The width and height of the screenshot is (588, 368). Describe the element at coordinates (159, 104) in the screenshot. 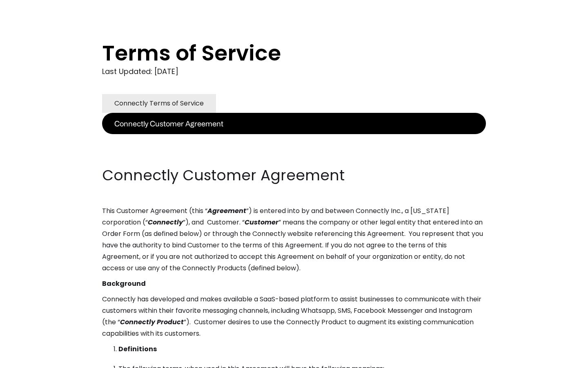

I see `div: Connectly Terms of Service` at that location.